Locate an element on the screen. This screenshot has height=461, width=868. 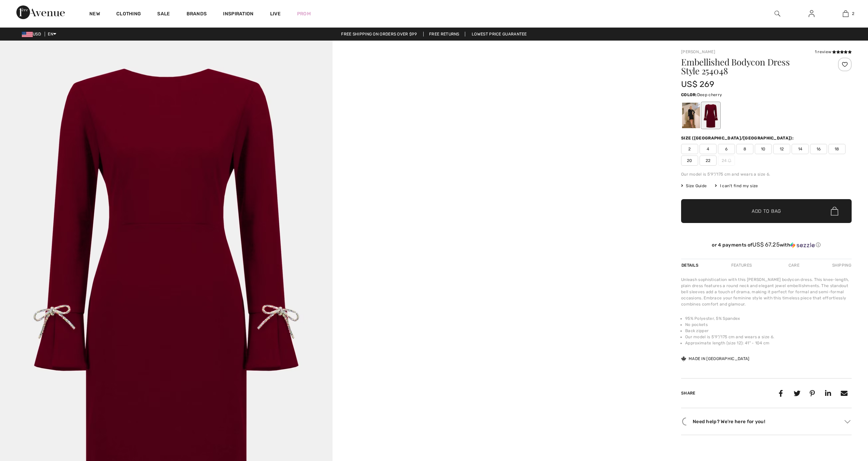
li: No pockets is located at coordinates (769, 325).